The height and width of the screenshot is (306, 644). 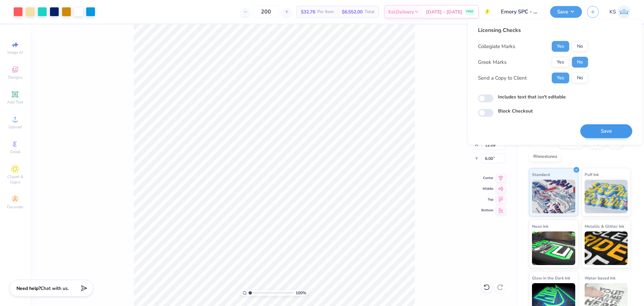 I want to click on label: Block Checkout, so click(x=516, y=111).